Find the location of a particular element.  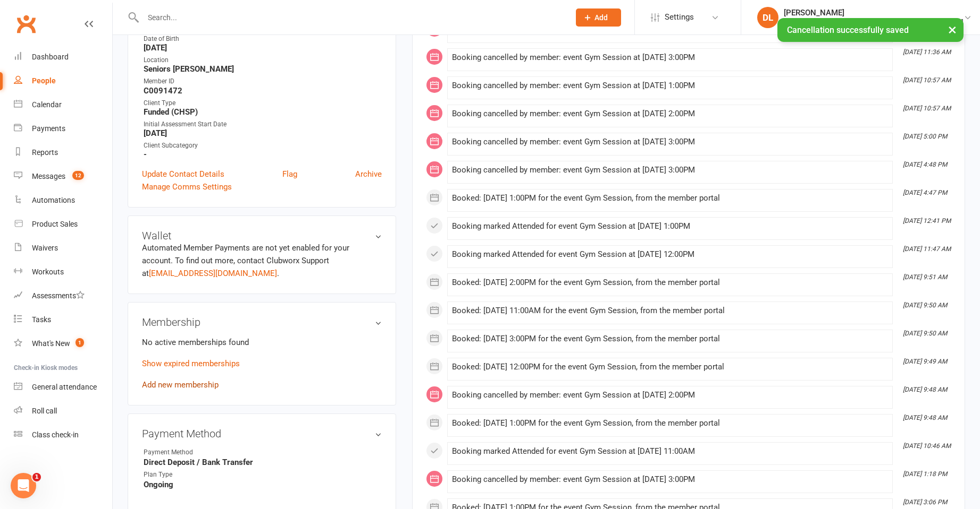

a: Workouts is located at coordinates (63, 272).